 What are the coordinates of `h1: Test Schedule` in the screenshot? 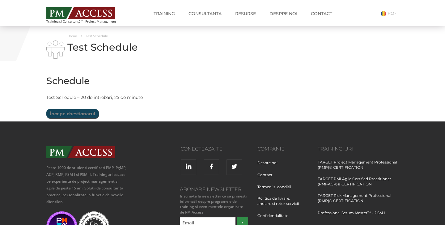 It's located at (162, 47).